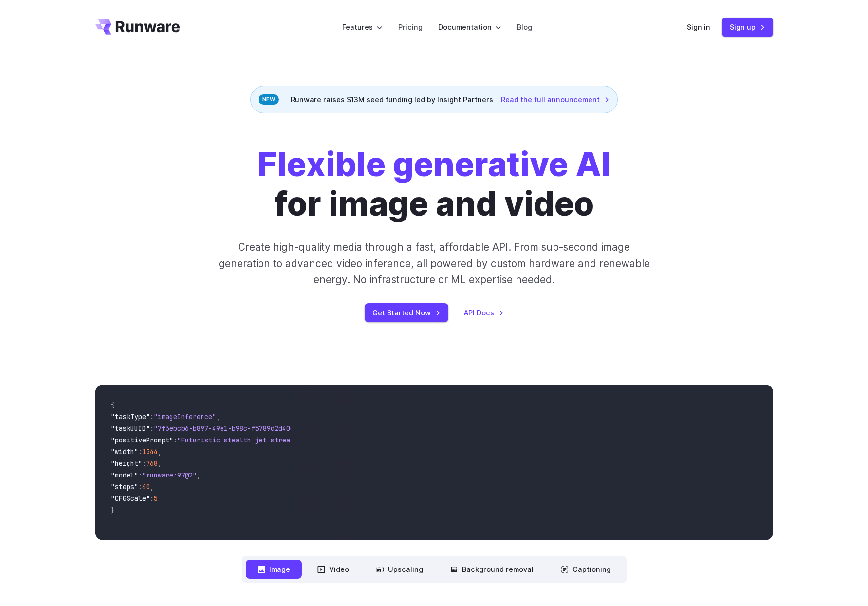 The height and width of the screenshot is (606, 868). I want to click on span: "Futuristic stealth jet streaking through a neon-lit cityscape with glowing purple exhaust", so click(355, 440).